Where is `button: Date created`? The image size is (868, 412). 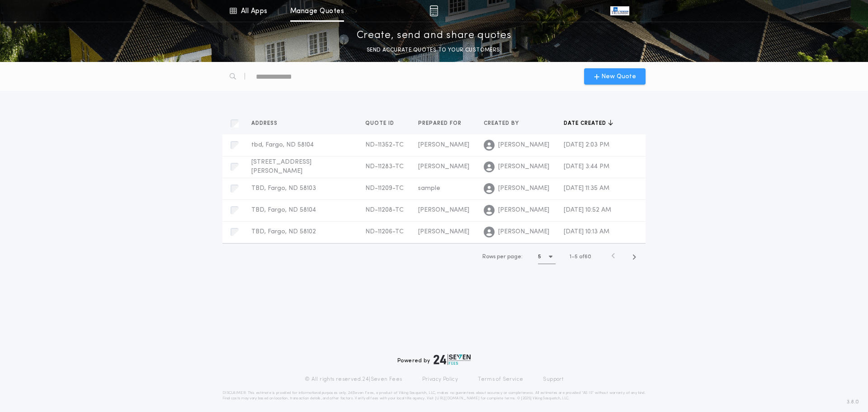 button: Date created is located at coordinates (589, 124).